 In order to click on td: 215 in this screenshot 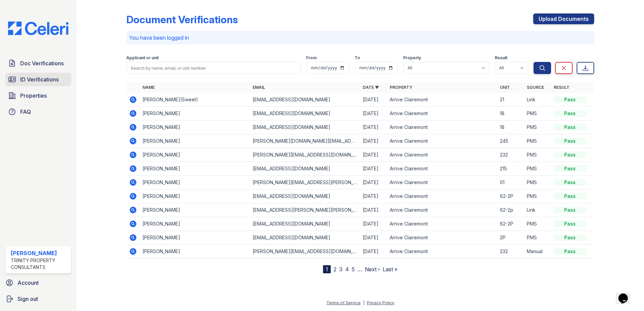, I will do `click(511, 168)`.